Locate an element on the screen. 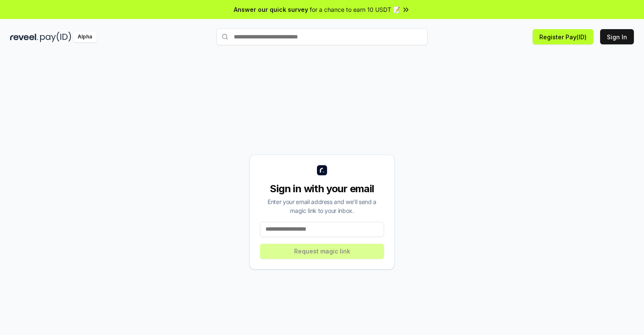 The height and width of the screenshot is (335, 644). div: Enter your email address and we’ll send a magic link to your inbox. is located at coordinates (322, 206).